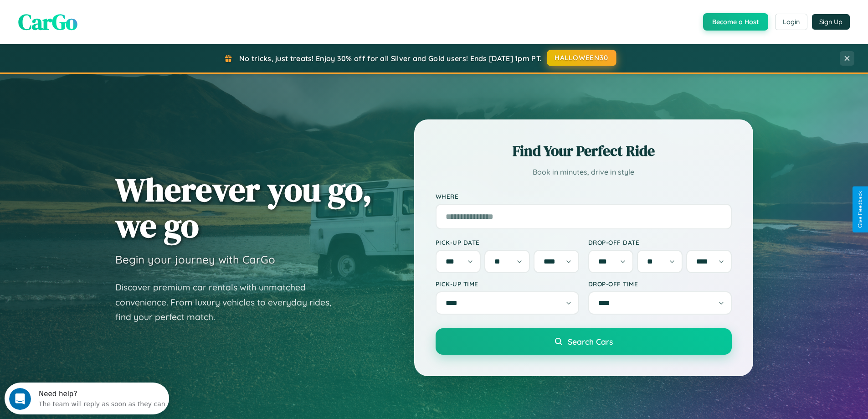 The width and height of the screenshot is (868, 419). I want to click on h3: Begin your journey with CarGo, so click(195, 259).